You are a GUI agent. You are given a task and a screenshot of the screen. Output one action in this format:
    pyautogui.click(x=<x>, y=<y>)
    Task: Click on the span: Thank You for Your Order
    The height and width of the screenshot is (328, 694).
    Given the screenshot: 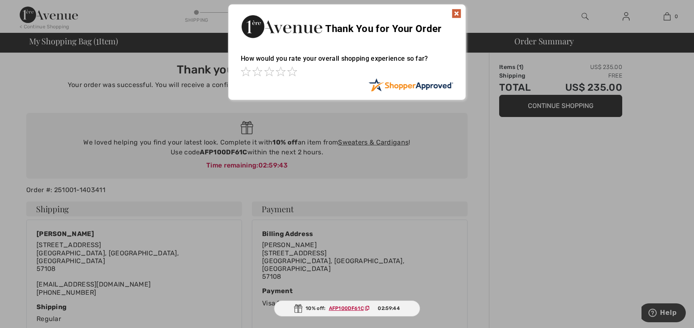 What is the action you would take?
    pyautogui.click(x=383, y=29)
    